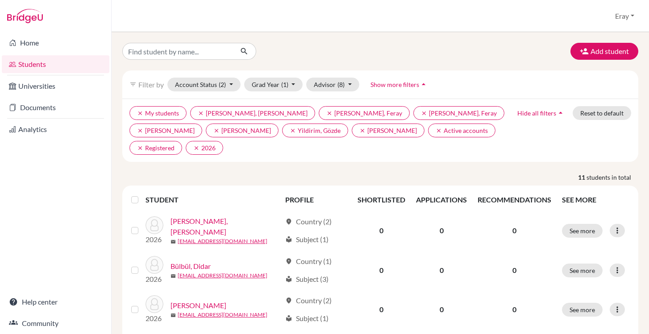  Describe the element at coordinates (274, 84) in the screenshot. I see `button: Grad Year(1)` at that location.